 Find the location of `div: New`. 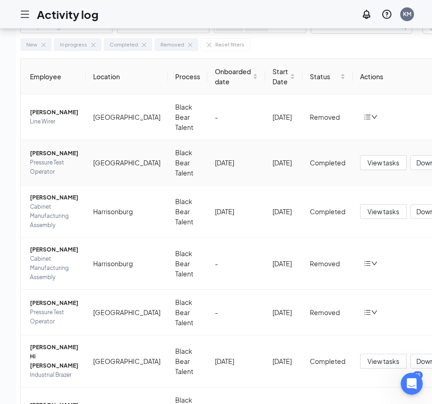

div: New is located at coordinates (32, 45).